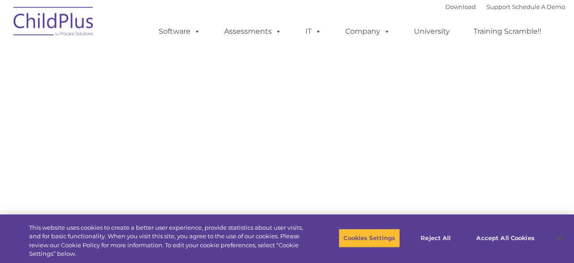  I want to click on a: Assessments, so click(253, 31).